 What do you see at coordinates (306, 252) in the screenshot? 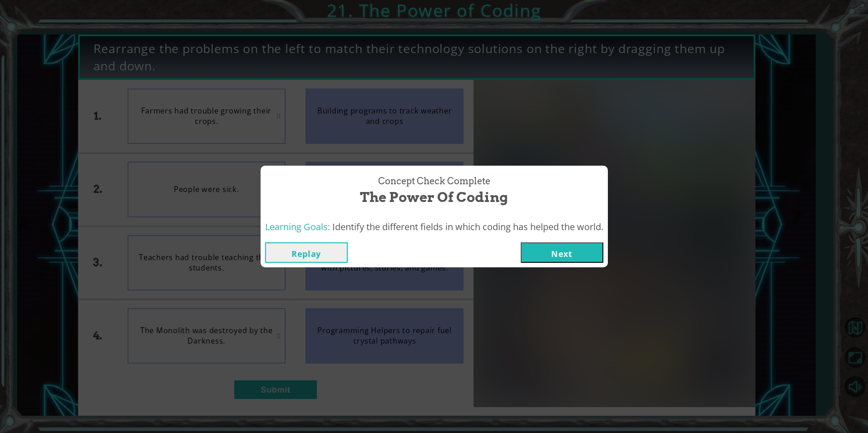
I see `button: Replay` at bounding box center [306, 252].